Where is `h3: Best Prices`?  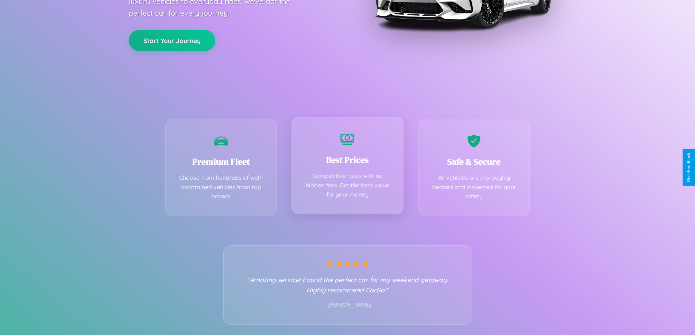 h3: Best Prices is located at coordinates (347, 160).